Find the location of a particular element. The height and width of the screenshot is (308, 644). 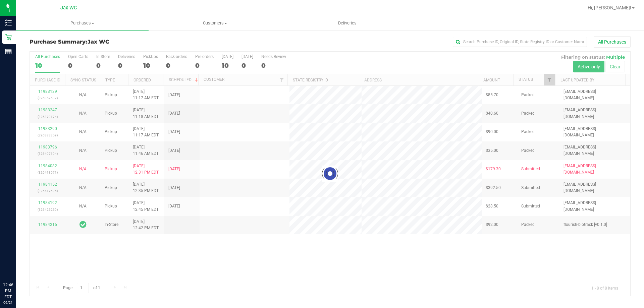

input: Search Purchase ID, Original ID, State Registry ID or Customer Name... is located at coordinates (520, 42).